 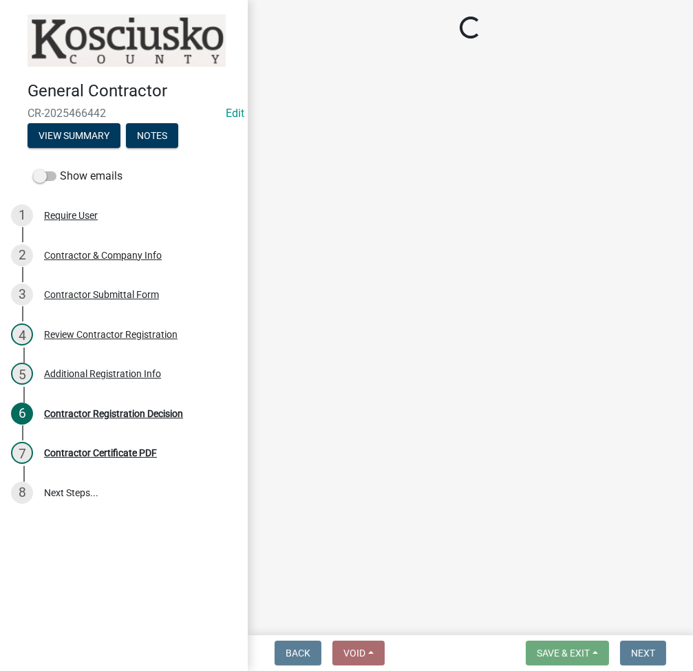 What do you see at coordinates (74, 135) in the screenshot?
I see `button: View Summary` at bounding box center [74, 135].